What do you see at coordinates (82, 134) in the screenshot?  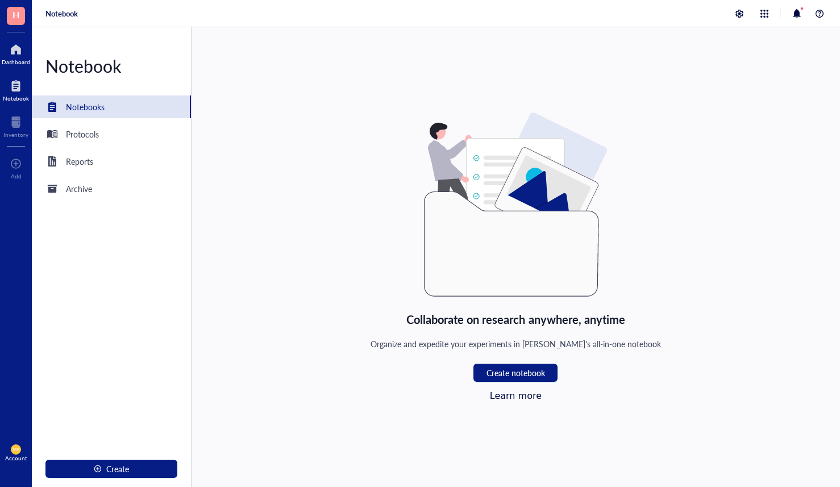 I see `div: Protocols` at bounding box center [82, 134].